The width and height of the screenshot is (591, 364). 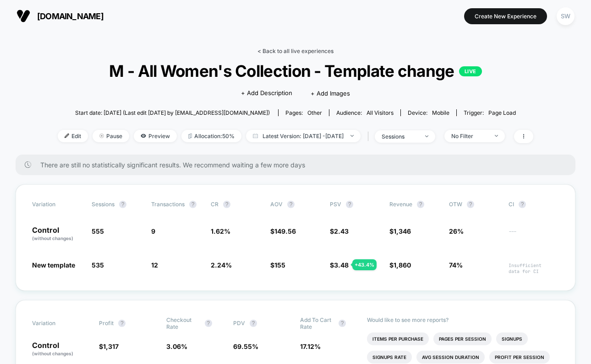 What do you see at coordinates (341, 231) in the screenshot?
I see `span: 2.43` at bounding box center [341, 231].